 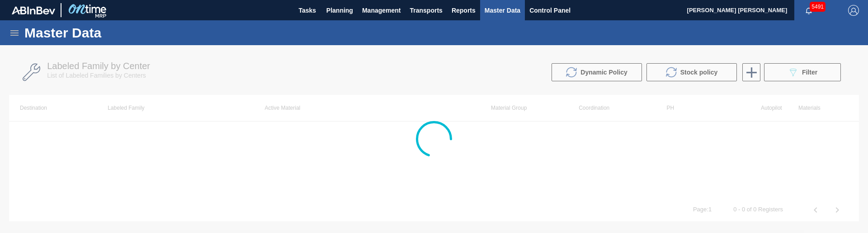 What do you see at coordinates (104, 33) in the screenshot?
I see `h1: Master Data` at bounding box center [104, 33].